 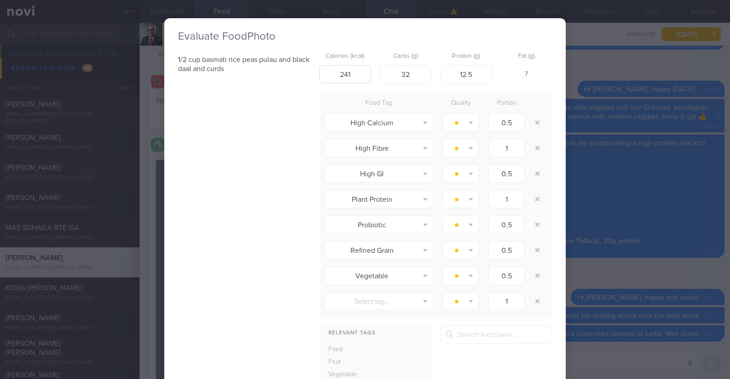 I want to click on h2: Evaluate Food Photo, so click(x=365, y=36).